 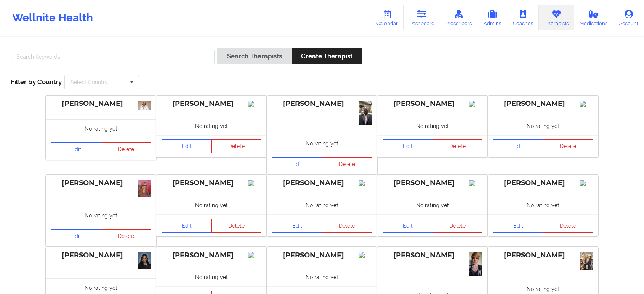 I want to click on input: Search Keywords, so click(x=113, y=57).